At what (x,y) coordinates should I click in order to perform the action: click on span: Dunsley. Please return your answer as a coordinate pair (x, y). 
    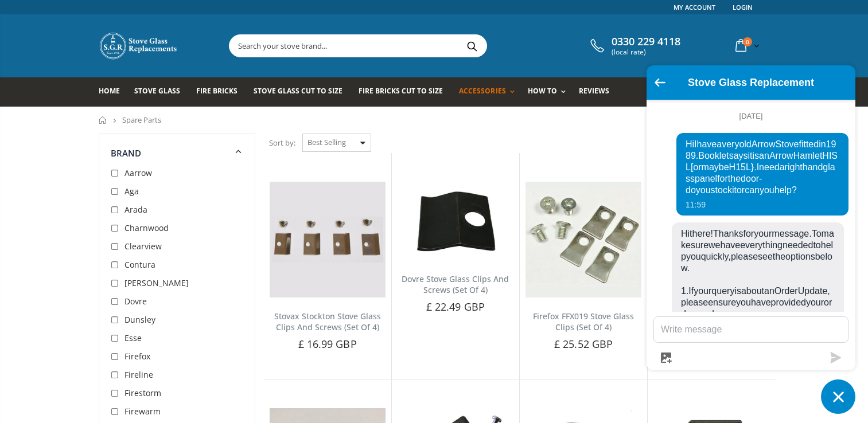
    Looking at the image, I should click on (140, 319).